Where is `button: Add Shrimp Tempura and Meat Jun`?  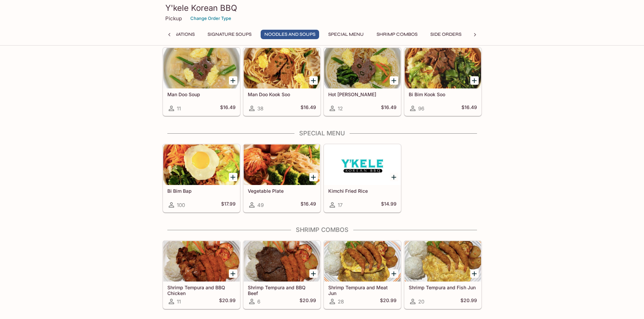 button: Add Shrimp Tempura and Meat Jun is located at coordinates (394, 274).